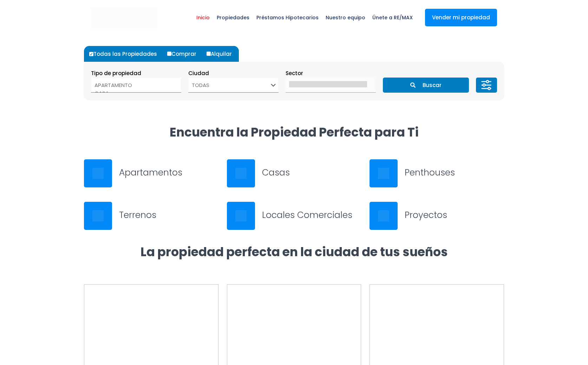 The height and width of the screenshot is (365, 588). I want to click on h3: Locales Comerciales, so click(312, 215).